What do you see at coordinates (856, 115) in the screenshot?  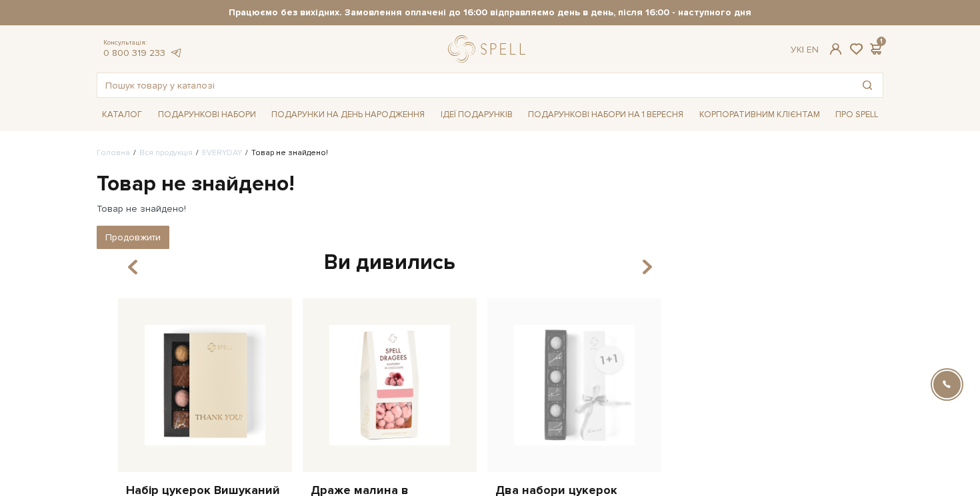 I see `a: Про Spell` at bounding box center [856, 115].